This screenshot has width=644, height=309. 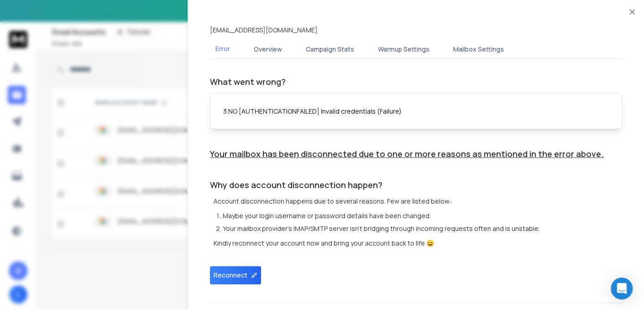 What do you see at coordinates (478, 50) in the screenshot?
I see `button: Mailbox Settings` at bounding box center [478, 50].